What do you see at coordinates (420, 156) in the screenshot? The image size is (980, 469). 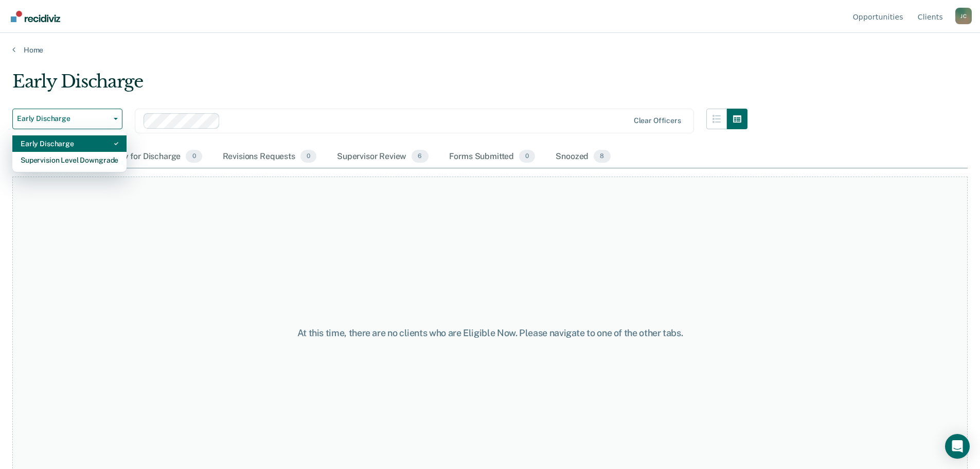 I see `span: 6` at bounding box center [420, 156].